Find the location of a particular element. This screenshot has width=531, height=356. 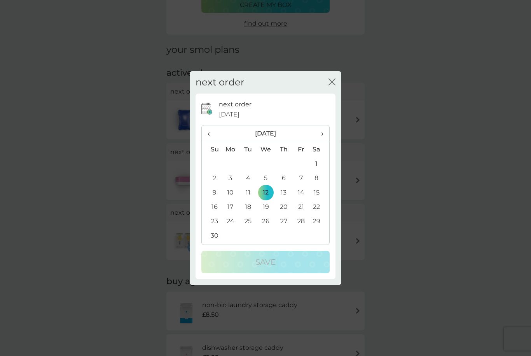

td: 22 is located at coordinates (319, 207).